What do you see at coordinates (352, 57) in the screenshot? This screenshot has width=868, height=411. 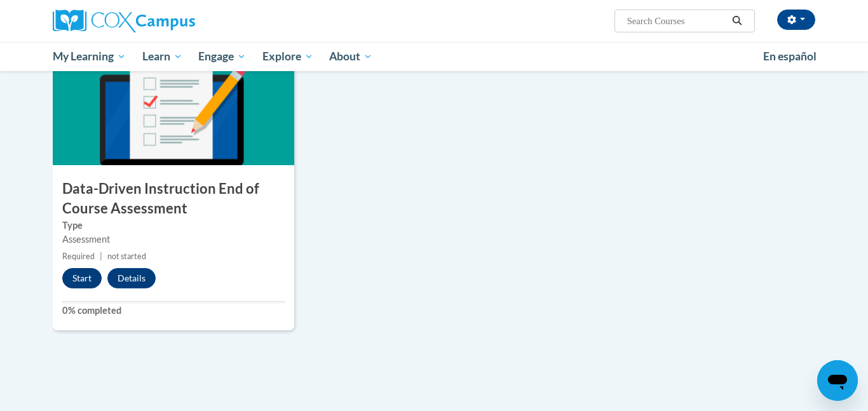 I see `a: About` at bounding box center [352, 57].